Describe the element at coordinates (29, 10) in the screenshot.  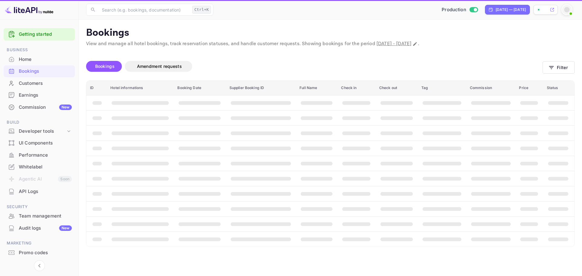
I see `img: LiteAPI logo` at that location.